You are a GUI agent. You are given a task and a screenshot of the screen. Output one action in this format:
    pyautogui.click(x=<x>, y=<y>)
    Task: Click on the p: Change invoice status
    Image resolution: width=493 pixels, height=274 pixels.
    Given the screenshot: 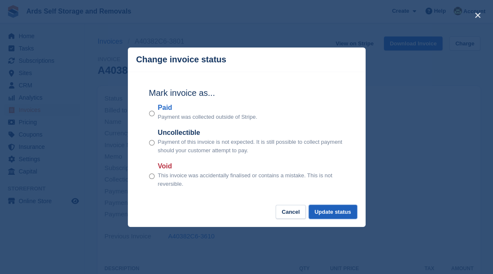 What is the action you would take?
    pyautogui.click(x=181, y=59)
    